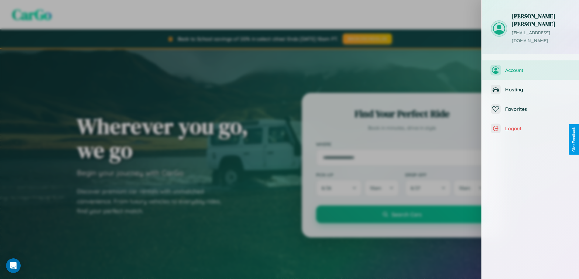  I want to click on button: Logout, so click(530, 128).